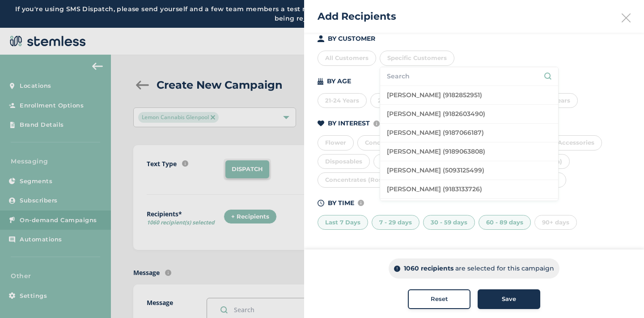  Describe the element at coordinates (346, 58) in the screenshot. I see `div: All Customers` at that location.